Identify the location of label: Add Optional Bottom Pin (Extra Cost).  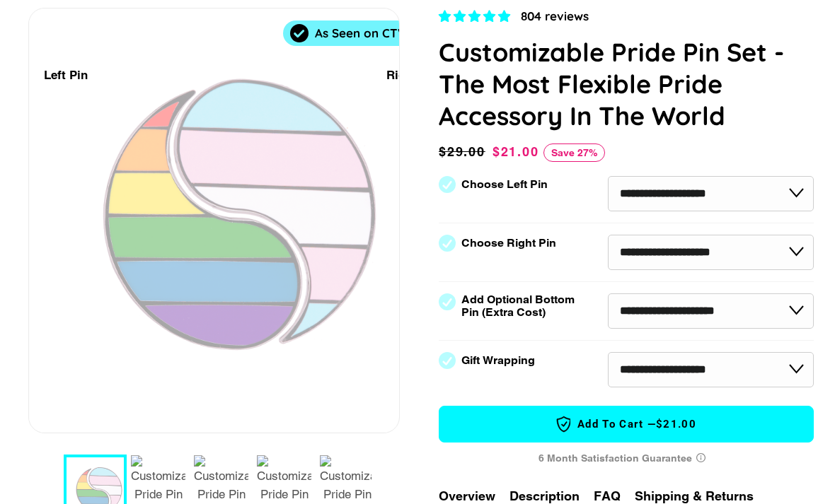
(521, 306).